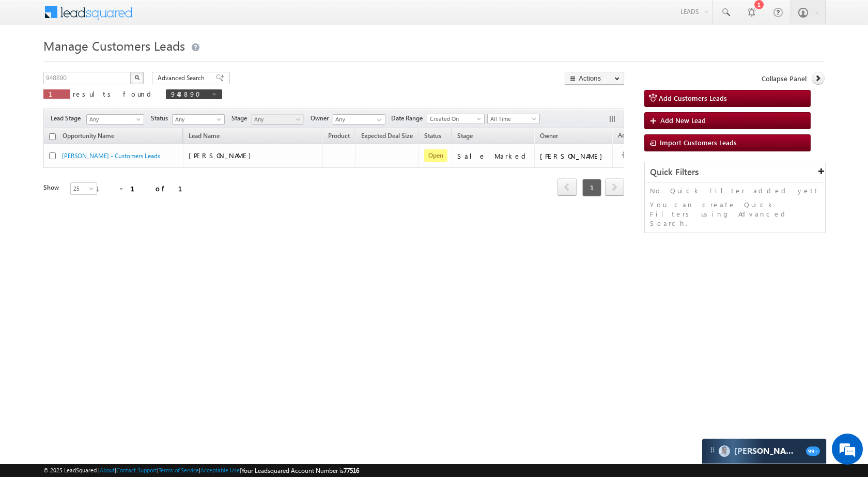 The width and height of the screenshot is (868, 477). Describe the element at coordinates (594, 78) in the screenshot. I see `button: Actions` at that location.